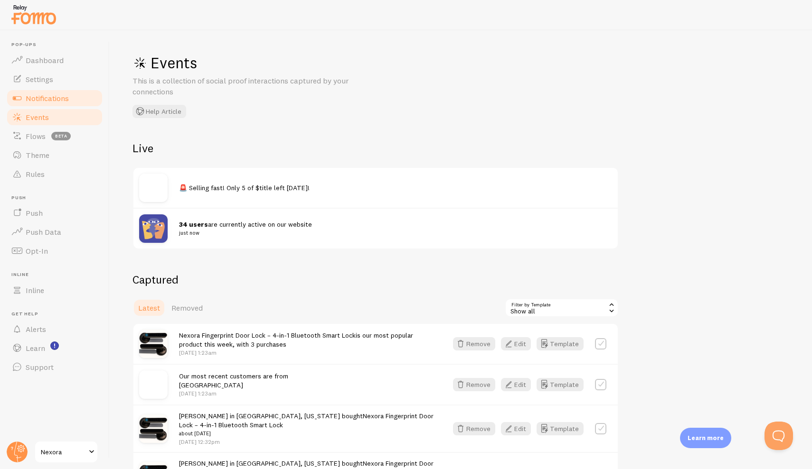 The height and width of the screenshot is (469, 812). Describe the element at coordinates (275, 63) in the screenshot. I see `h1: Events` at that location.